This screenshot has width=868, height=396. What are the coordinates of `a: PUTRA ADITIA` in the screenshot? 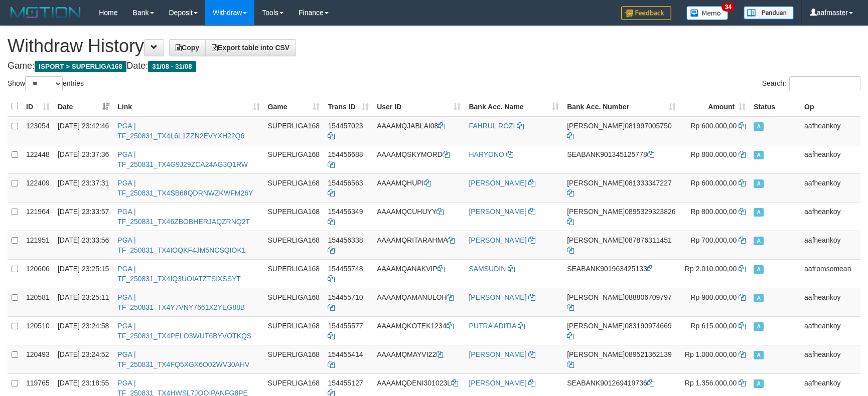 It's located at (492, 326).